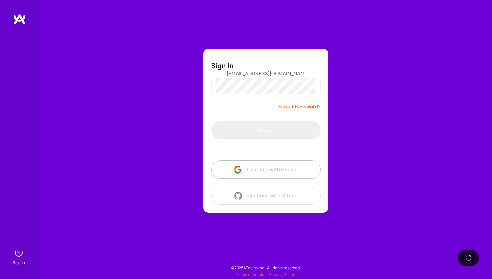 Image resolution: width=492 pixels, height=279 pixels. Describe the element at coordinates (20, 256) in the screenshot. I see `a: sign inSign In` at that location.